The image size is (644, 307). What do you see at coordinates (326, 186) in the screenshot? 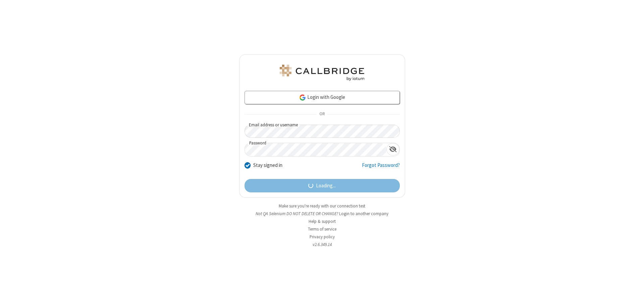
I see `span: Loading...` at bounding box center [326, 186].